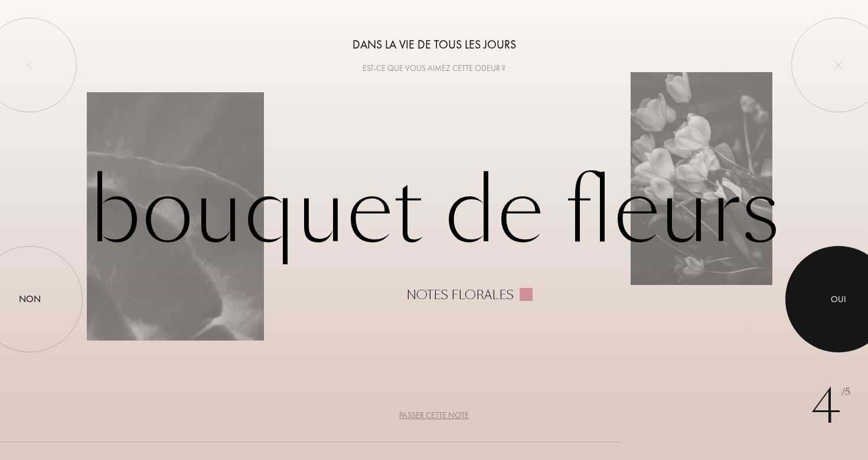 The image size is (868, 460). What do you see at coordinates (29, 299) in the screenshot?
I see `div: Non` at bounding box center [29, 299].